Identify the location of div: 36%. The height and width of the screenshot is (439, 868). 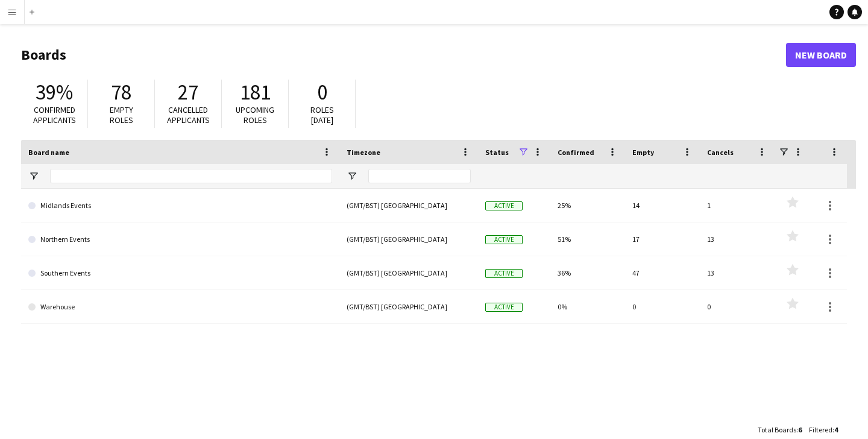
(588, 273).